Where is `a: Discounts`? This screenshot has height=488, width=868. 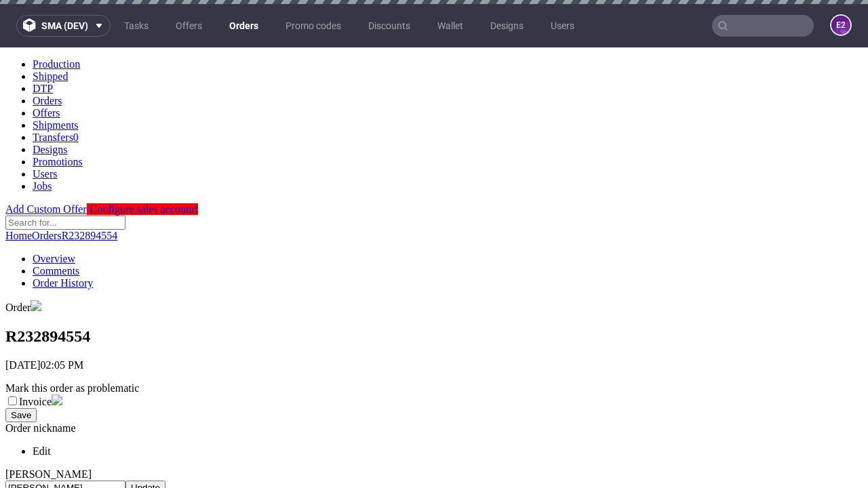
a: Discounts is located at coordinates (389, 25).